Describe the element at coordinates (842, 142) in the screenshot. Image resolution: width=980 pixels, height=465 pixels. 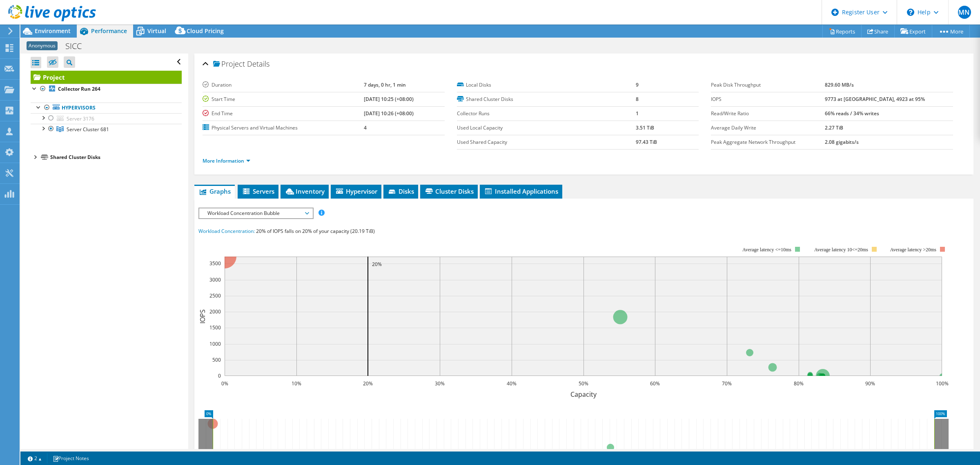
I see `b: 2.08 gigabits/s` at that location.